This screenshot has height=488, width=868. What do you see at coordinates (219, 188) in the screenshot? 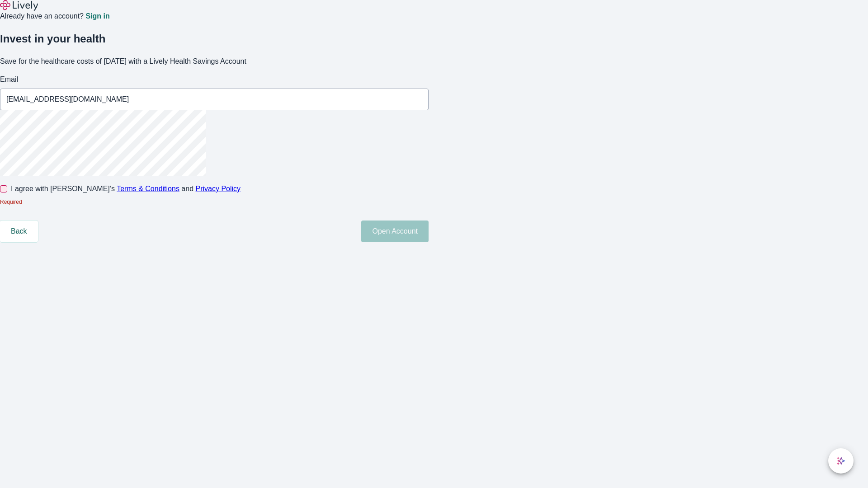
I see `a: Privacy Policy` at bounding box center [219, 188].